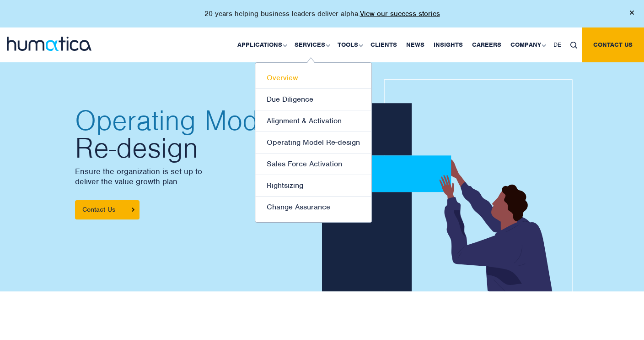 This screenshot has width=644, height=340. Describe the element at coordinates (574, 45) in the screenshot. I see `img: search_icon` at that location.